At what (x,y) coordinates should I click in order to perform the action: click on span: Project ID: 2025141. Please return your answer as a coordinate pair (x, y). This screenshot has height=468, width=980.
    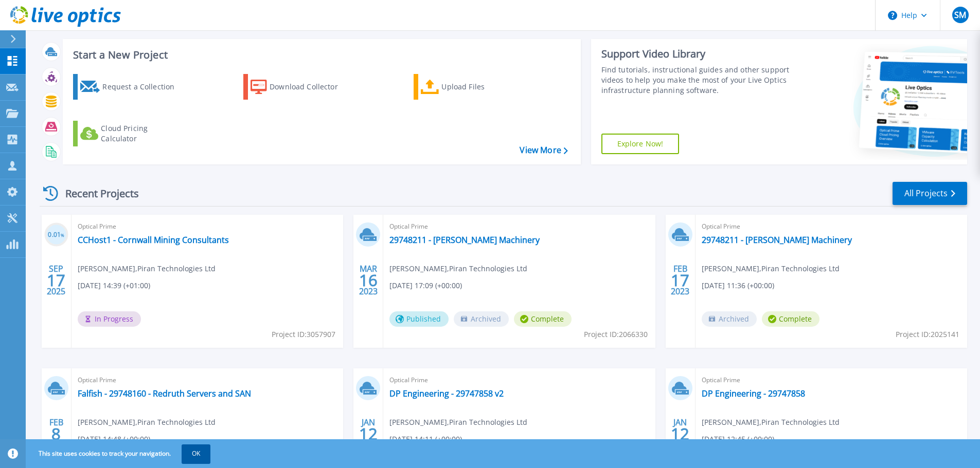
    Looking at the image, I should click on (927, 335).